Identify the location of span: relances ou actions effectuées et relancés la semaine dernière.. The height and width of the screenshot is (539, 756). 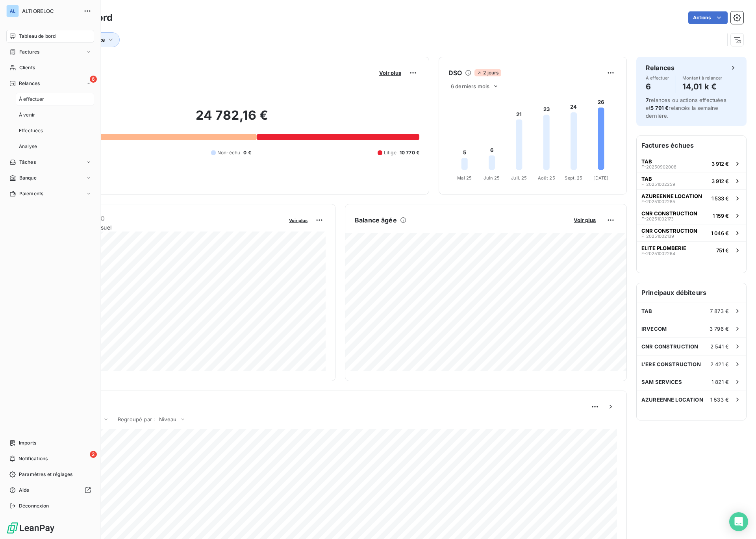
(686, 108).